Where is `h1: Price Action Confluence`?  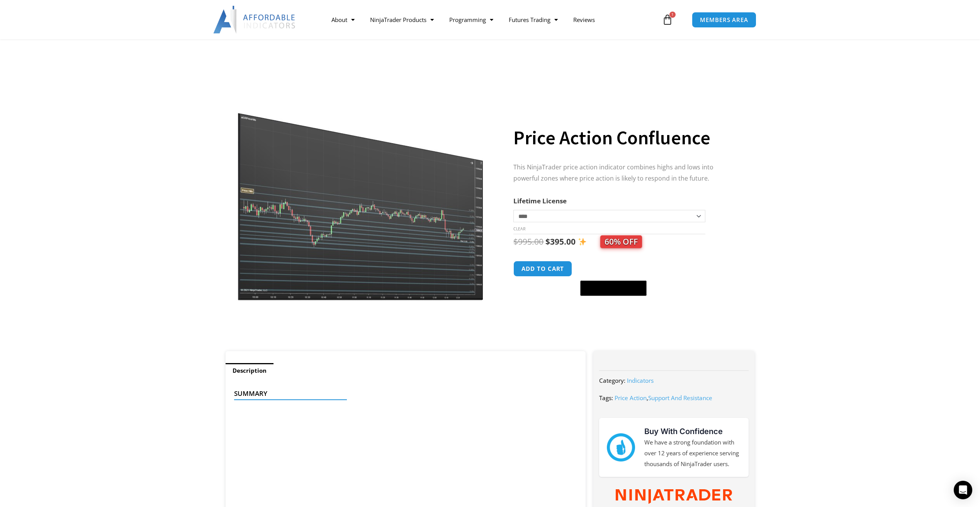 h1: Price Action Confluence is located at coordinates (626, 138).